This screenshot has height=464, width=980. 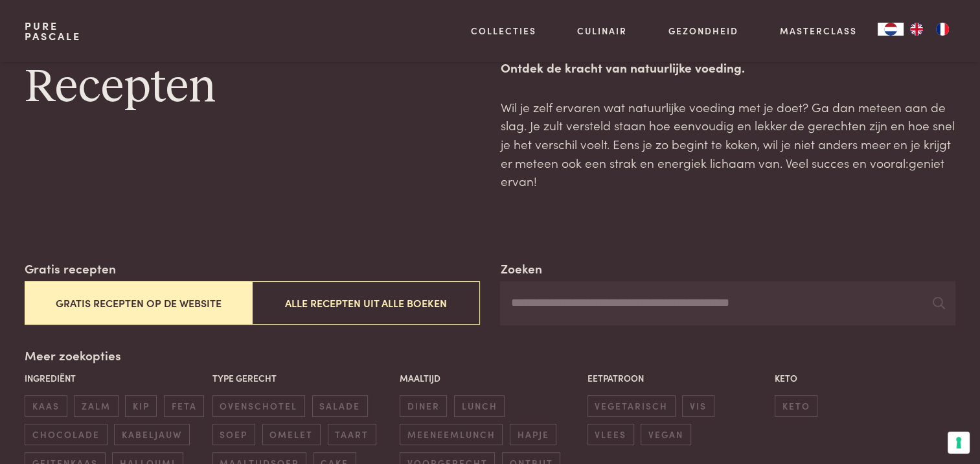 What do you see at coordinates (252, 88) in the screenshot?
I see `h1: Recepten` at bounding box center [252, 88].